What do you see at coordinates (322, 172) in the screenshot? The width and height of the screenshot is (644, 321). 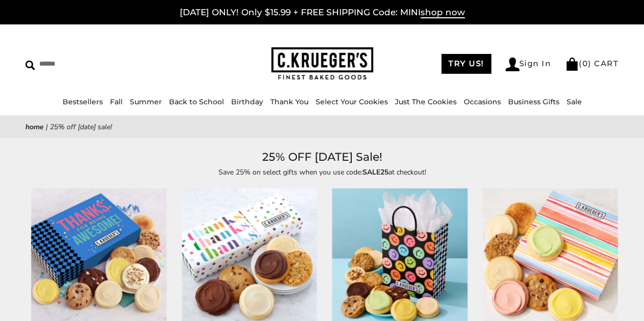 I see `p: Save 25% on select gifts when you use code: at checkout!` at bounding box center [322, 172].